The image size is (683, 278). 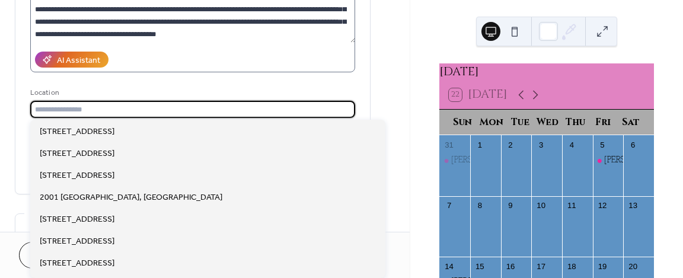 I want to click on a: Cancel, so click(x=55, y=255).